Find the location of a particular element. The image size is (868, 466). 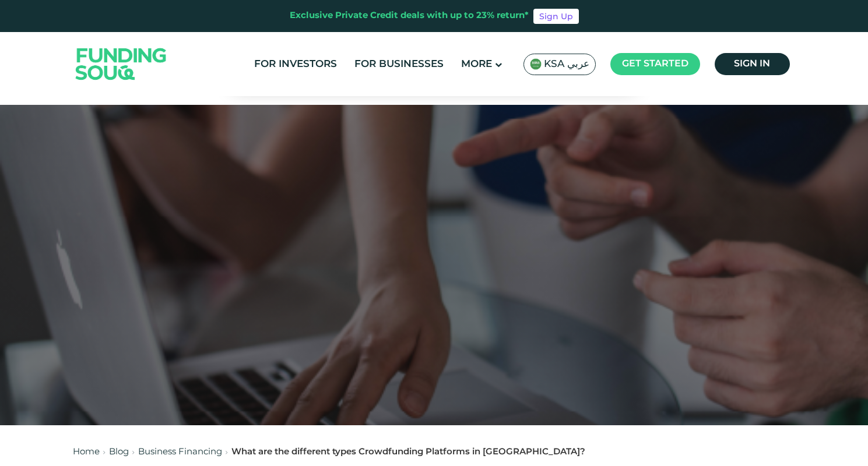

a: For Investors is located at coordinates (296, 64).